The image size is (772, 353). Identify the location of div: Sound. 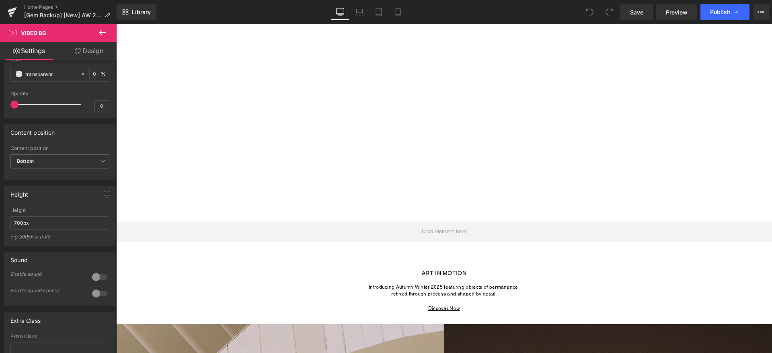
(19, 258).